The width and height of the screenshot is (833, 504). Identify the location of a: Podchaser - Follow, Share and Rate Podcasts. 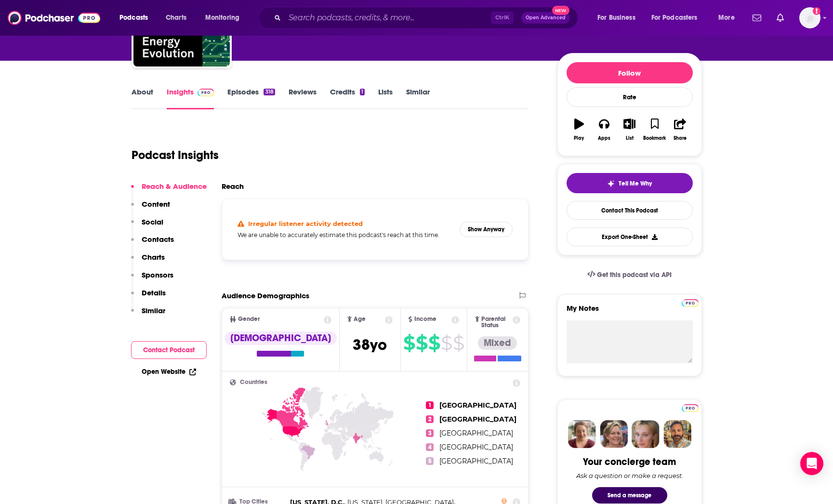
(54, 18).